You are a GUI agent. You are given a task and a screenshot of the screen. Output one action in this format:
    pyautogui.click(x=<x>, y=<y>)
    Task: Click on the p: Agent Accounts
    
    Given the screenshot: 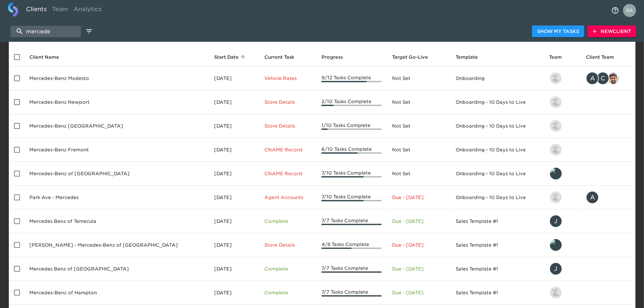 What is the action you would take?
    pyautogui.click(x=288, y=197)
    